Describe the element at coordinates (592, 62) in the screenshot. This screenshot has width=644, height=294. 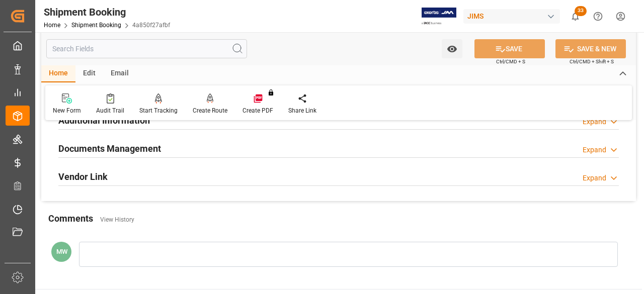
I see `span: Ctrl/CMD + Shift + S` at that location.